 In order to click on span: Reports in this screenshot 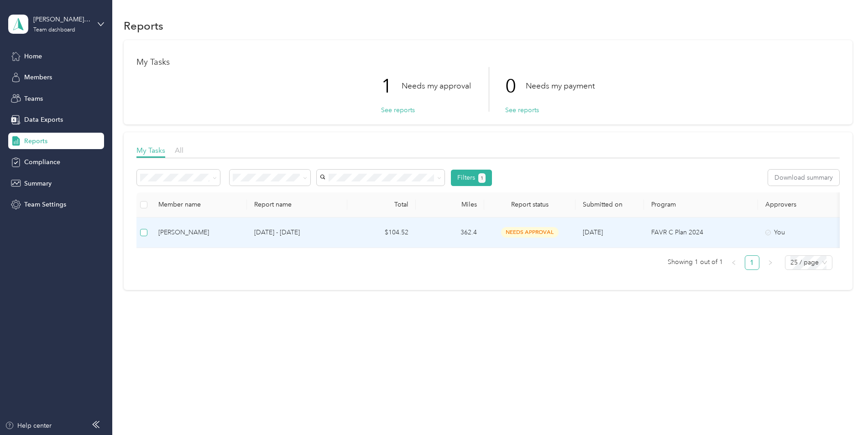, I will do `click(35, 141)`.